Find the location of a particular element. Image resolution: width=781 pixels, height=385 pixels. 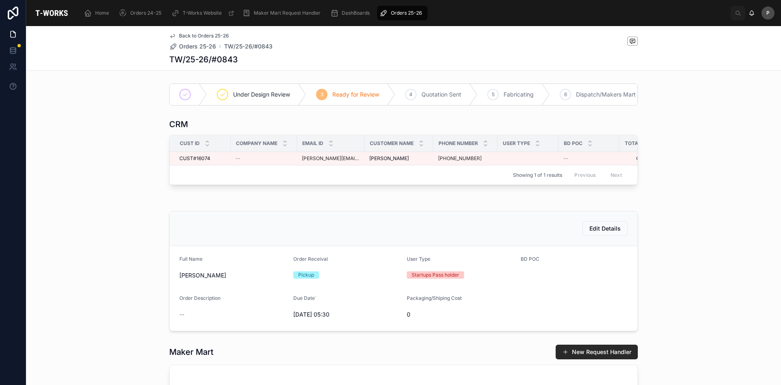

span: T-Works Website is located at coordinates (202, 13).